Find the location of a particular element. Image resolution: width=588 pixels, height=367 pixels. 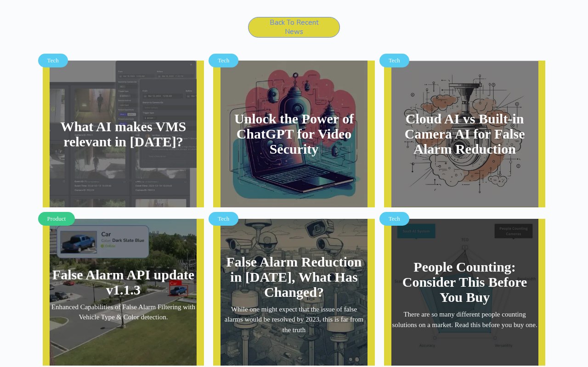

div: Product is located at coordinates (57, 219).